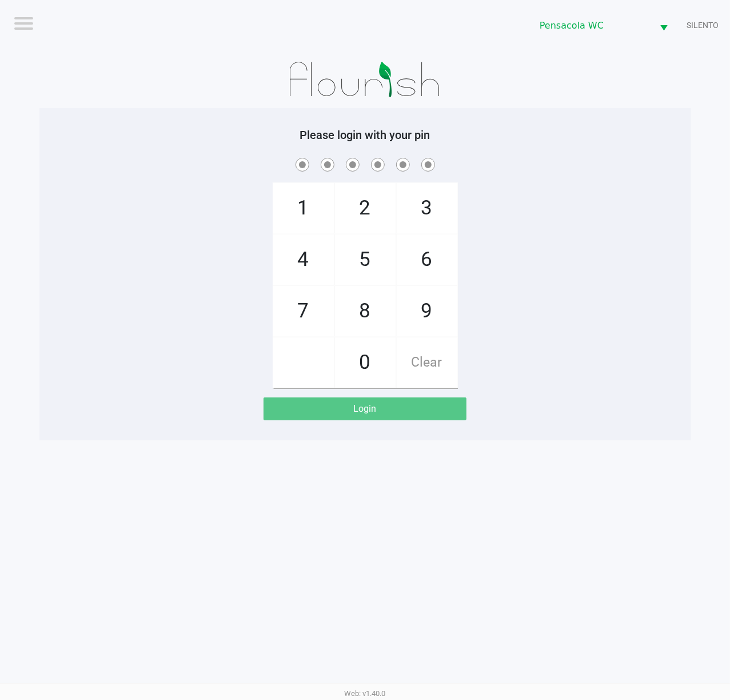 The height and width of the screenshot is (700, 730). What do you see at coordinates (664, 25) in the screenshot?
I see `button: Select` at bounding box center [664, 25].